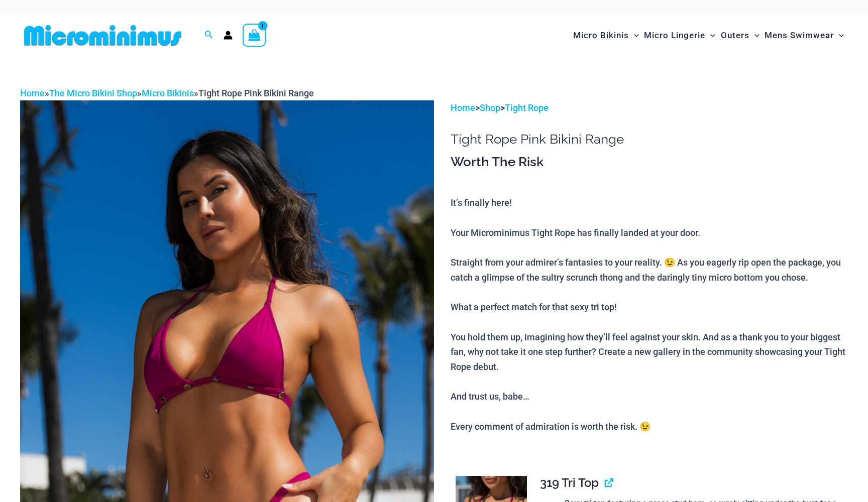 Image resolution: width=868 pixels, height=502 pixels. I want to click on a: View Shopping Cart, 1 items, so click(254, 35).